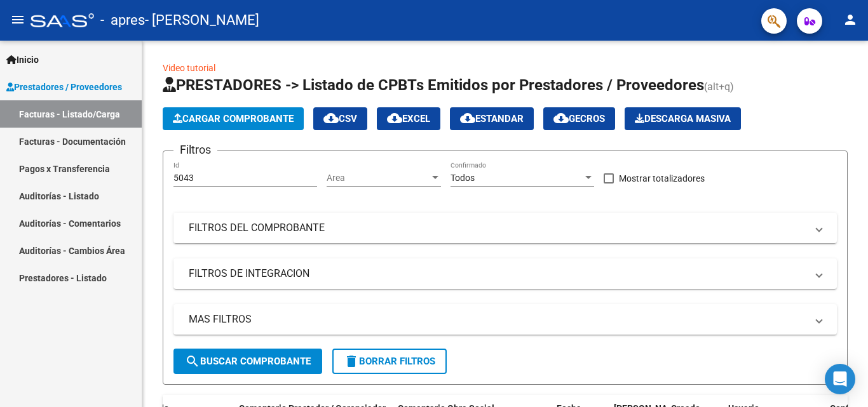 The width and height of the screenshot is (868, 407). What do you see at coordinates (850, 20) in the screenshot?
I see `mat-icon: person` at bounding box center [850, 20].